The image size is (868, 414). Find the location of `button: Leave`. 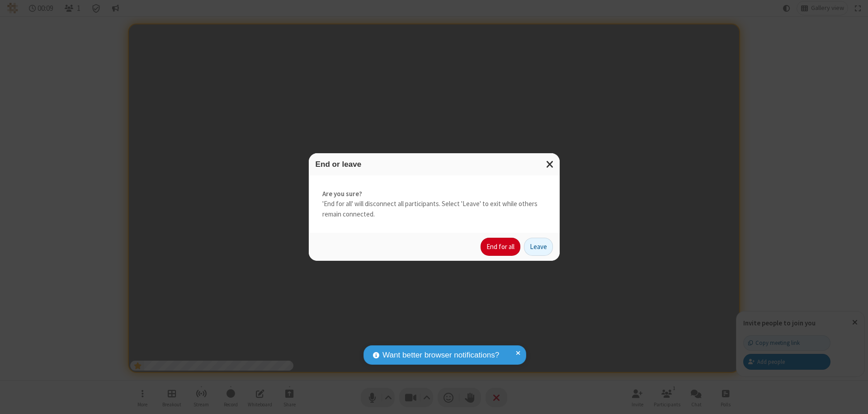

button: Leave is located at coordinates (538, 247).